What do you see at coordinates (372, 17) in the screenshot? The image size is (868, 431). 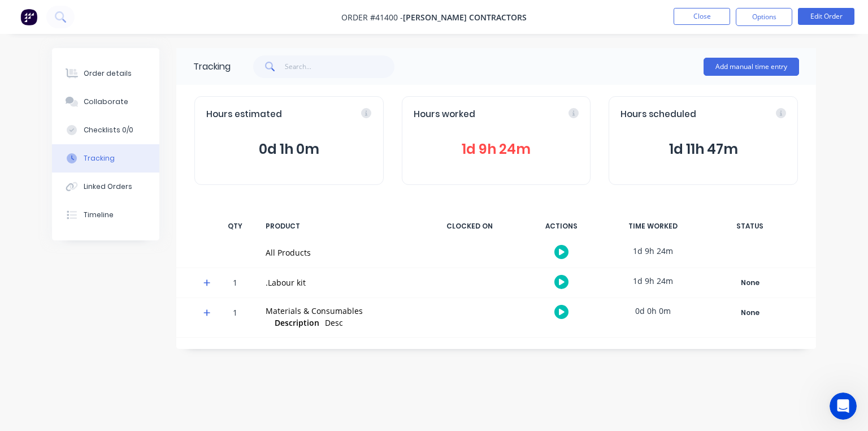 I see `span: Order #41400 -` at bounding box center [372, 17].